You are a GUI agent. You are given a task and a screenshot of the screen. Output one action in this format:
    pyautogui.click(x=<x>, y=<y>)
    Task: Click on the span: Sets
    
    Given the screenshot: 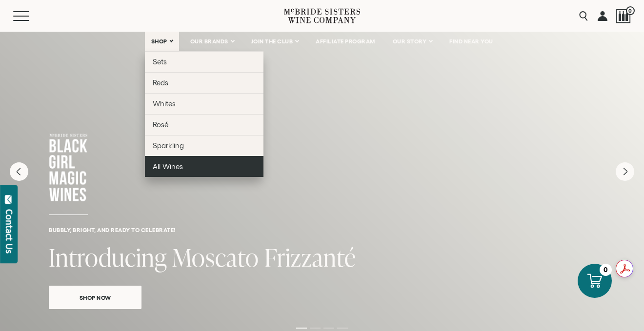 What is the action you would take?
    pyautogui.click(x=160, y=61)
    